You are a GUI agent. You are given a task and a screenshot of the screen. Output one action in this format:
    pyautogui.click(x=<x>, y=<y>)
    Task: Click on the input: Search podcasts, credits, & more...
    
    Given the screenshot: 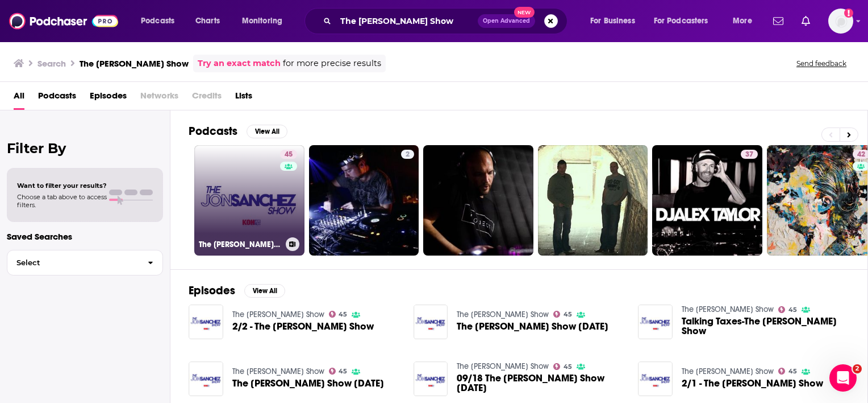 What is the action you would take?
    pyautogui.click(x=407, y=21)
    